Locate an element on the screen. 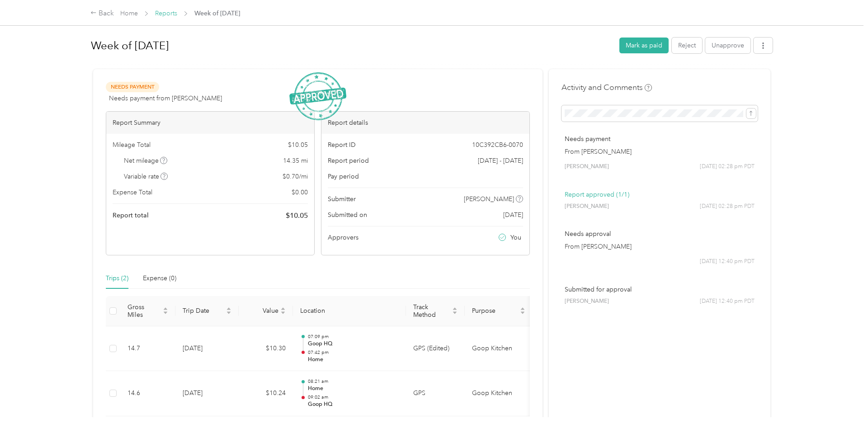  a: Reports is located at coordinates (166, 13).